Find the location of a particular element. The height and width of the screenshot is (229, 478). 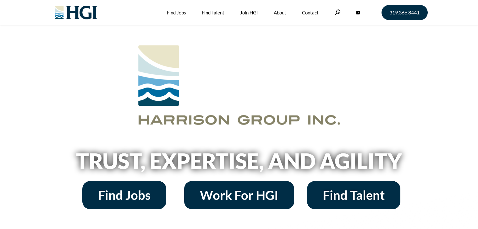

a: Work For HGI is located at coordinates (239, 195).